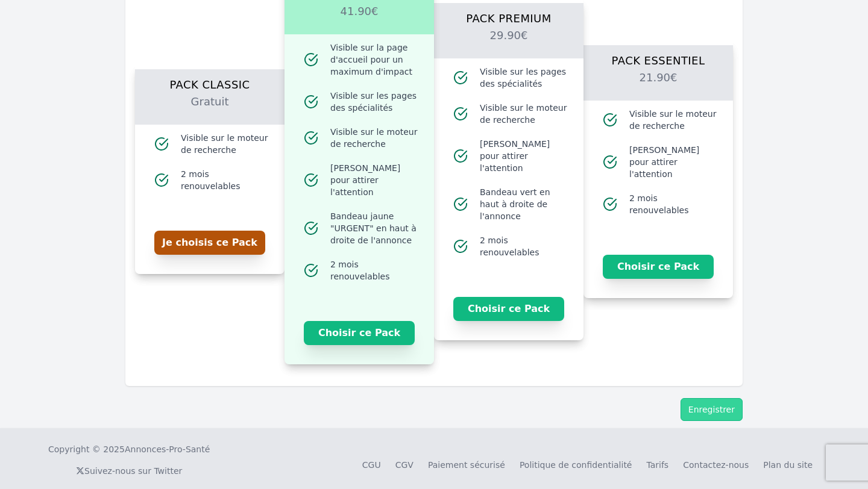 This screenshot has height=489, width=868. What do you see at coordinates (359, 19) in the screenshot?
I see `h2: 41.90€` at bounding box center [359, 19].